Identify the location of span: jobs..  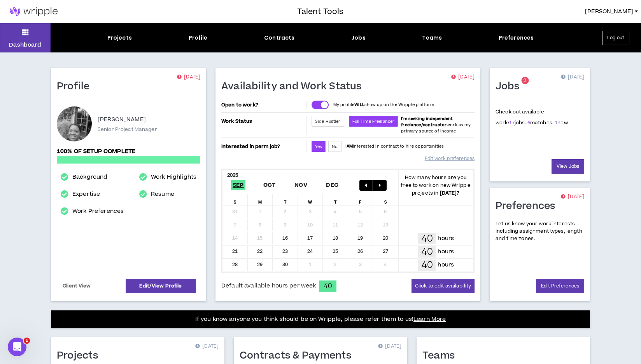
(518, 123).